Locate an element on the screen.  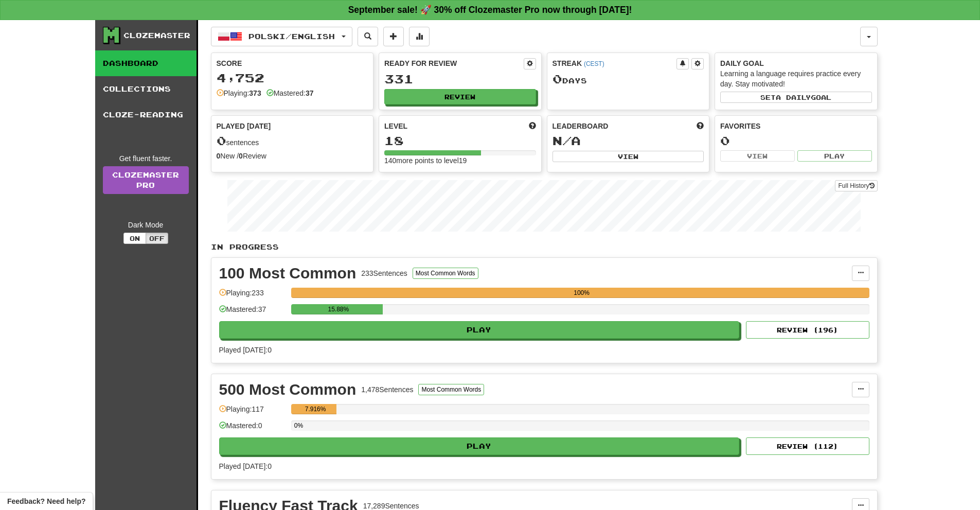
div: Learning a language requires practice every day. Stay motivated! is located at coordinates (796, 78).